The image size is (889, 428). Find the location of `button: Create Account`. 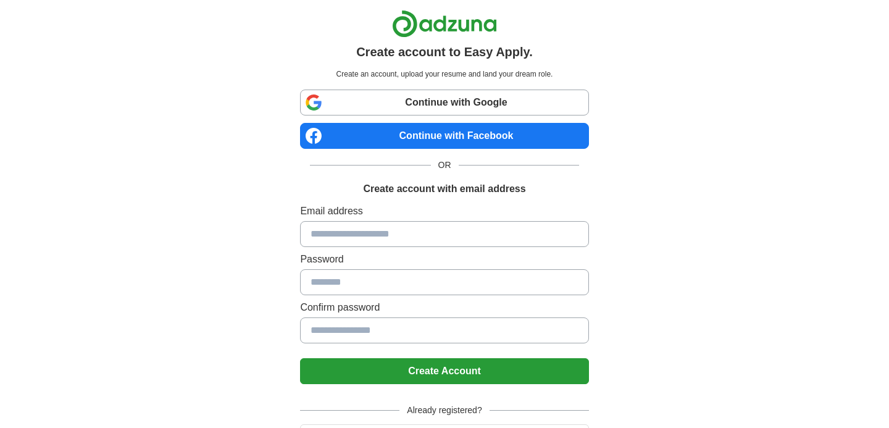

button: Create Account is located at coordinates (444, 371).